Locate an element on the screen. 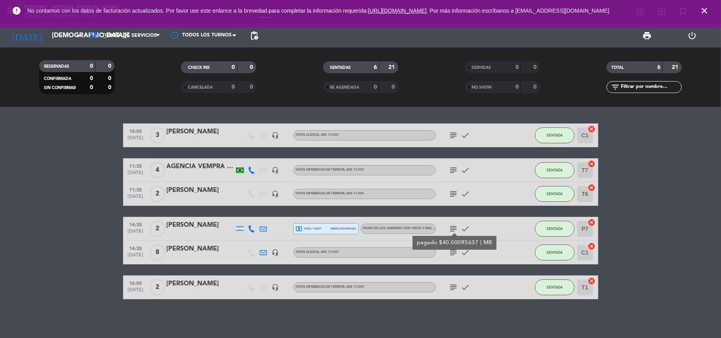 This screenshot has height=338, width=721. span: SIN CONFIRMAR is located at coordinates (60, 88).